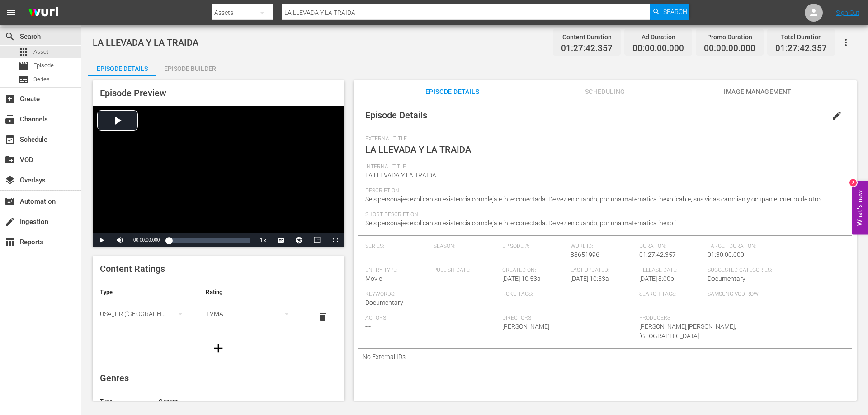 This screenshot has height=415, width=868. Describe the element at coordinates (658, 37) in the screenshot. I see `div: Ad Duration` at that location.